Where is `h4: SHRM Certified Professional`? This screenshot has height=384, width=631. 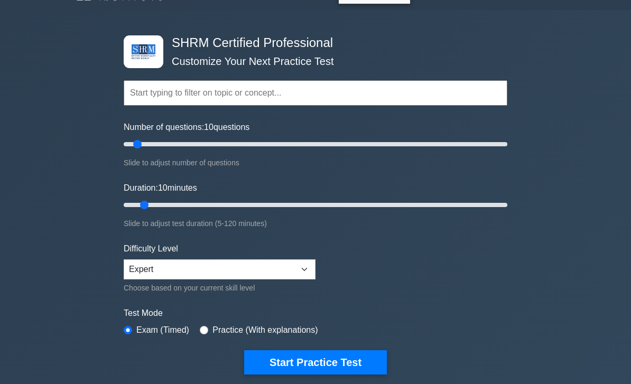 h4: SHRM Certified Professional is located at coordinates (311, 43).